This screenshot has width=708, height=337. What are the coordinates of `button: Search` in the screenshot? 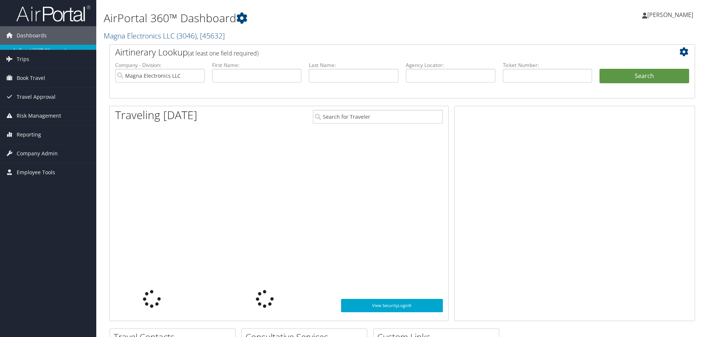 It's located at (644, 76).